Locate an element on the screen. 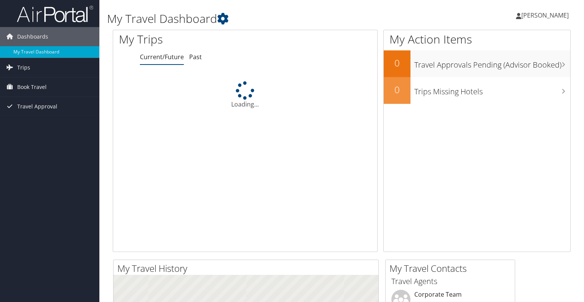 The height and width of the screenshot is (302, 584). h3: Trips Missing Hotels is located at coordinates (492, 90).